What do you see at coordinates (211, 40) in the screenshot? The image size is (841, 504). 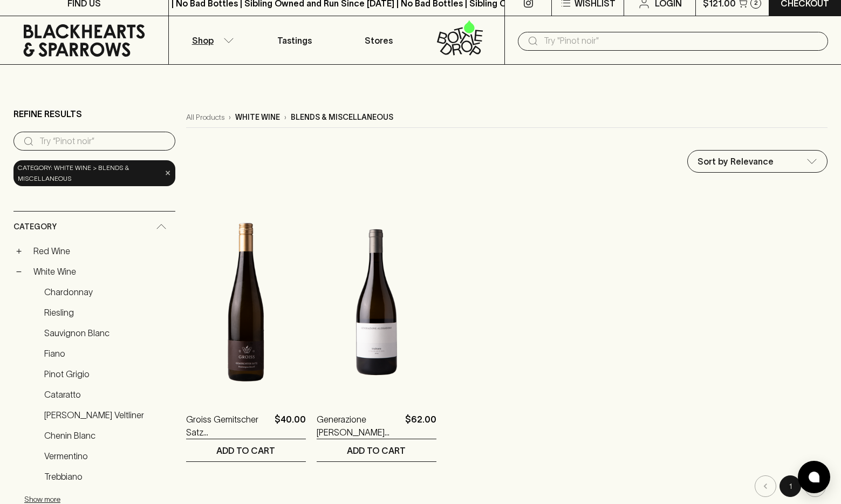 I see `button: Shop` at bounding box center [211, 40].